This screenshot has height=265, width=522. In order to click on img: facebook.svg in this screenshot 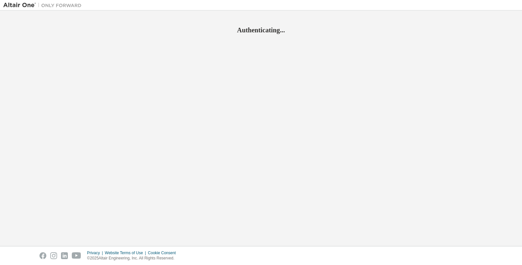, I will do `click(43, 255)`.